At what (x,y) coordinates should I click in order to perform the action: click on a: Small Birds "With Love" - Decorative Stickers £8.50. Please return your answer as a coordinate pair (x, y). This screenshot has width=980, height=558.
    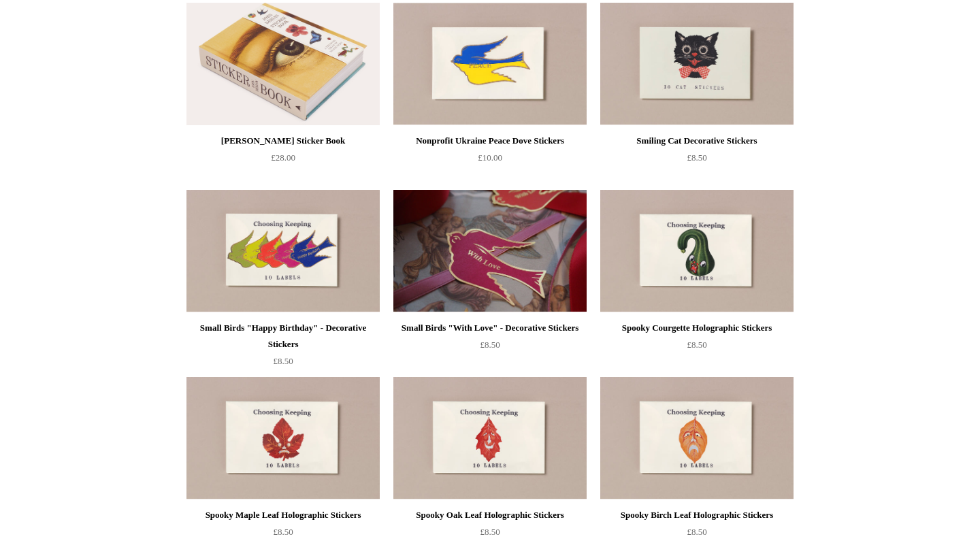
    Looking at the image, I should click on (490, 348).